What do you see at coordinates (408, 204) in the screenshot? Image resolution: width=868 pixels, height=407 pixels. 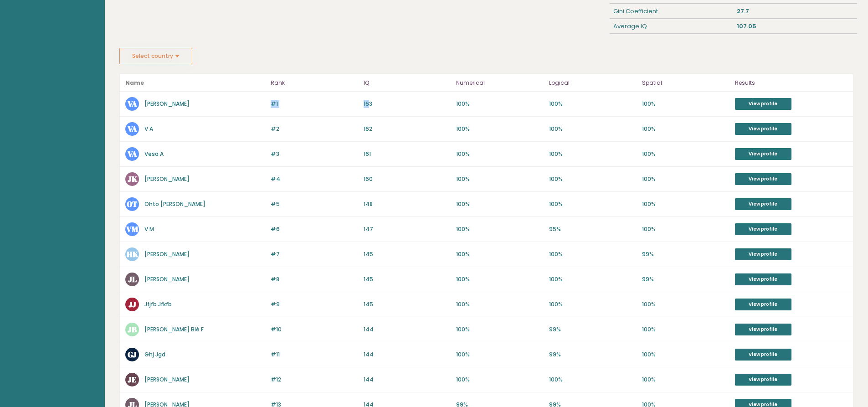 I see `p: 148` at bounding box center [408, 204].